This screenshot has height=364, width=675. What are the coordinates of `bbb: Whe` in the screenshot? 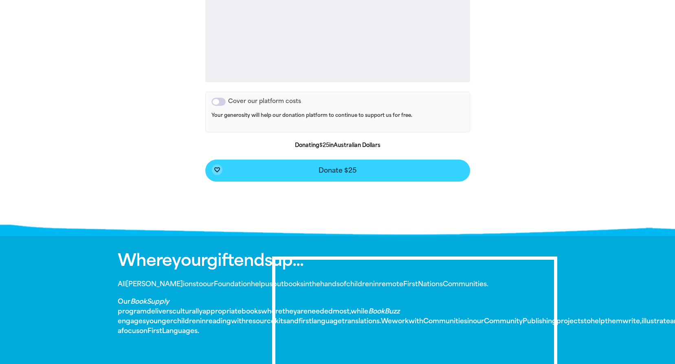 It's located at (137, 260).